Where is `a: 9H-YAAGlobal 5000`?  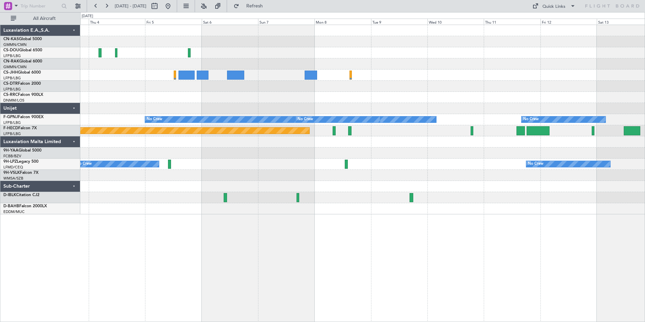 a: 9H-YAAGlobal 5000 is located at coordinates (22, 150).